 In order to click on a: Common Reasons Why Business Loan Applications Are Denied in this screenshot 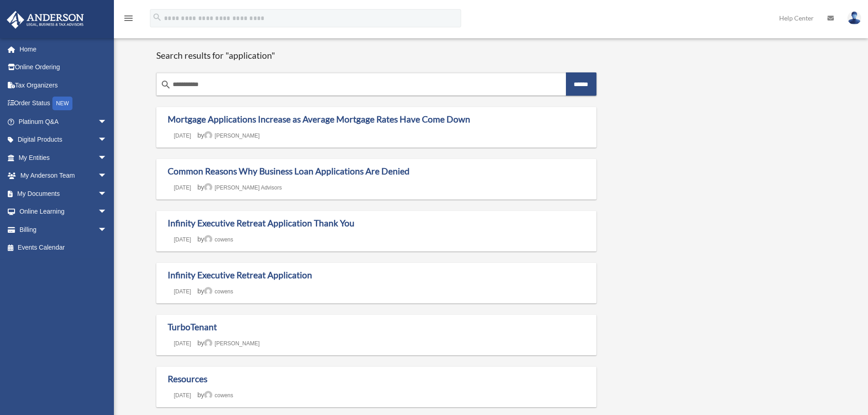, I will do `click(288, 171)`.